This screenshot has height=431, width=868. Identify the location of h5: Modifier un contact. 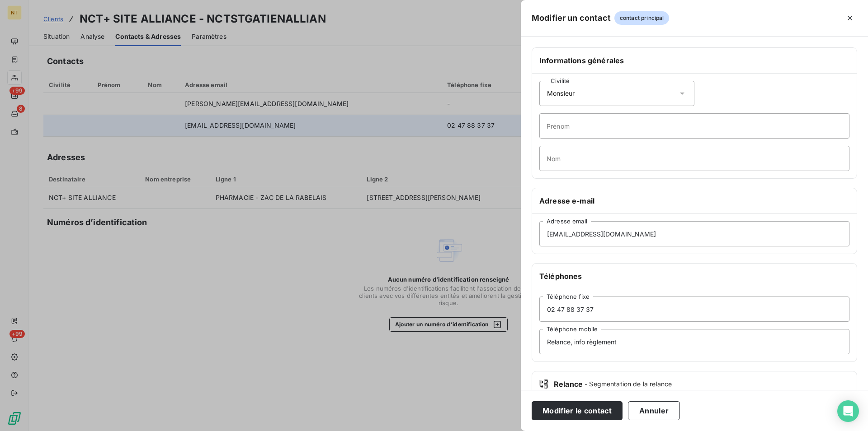
(571, 18).